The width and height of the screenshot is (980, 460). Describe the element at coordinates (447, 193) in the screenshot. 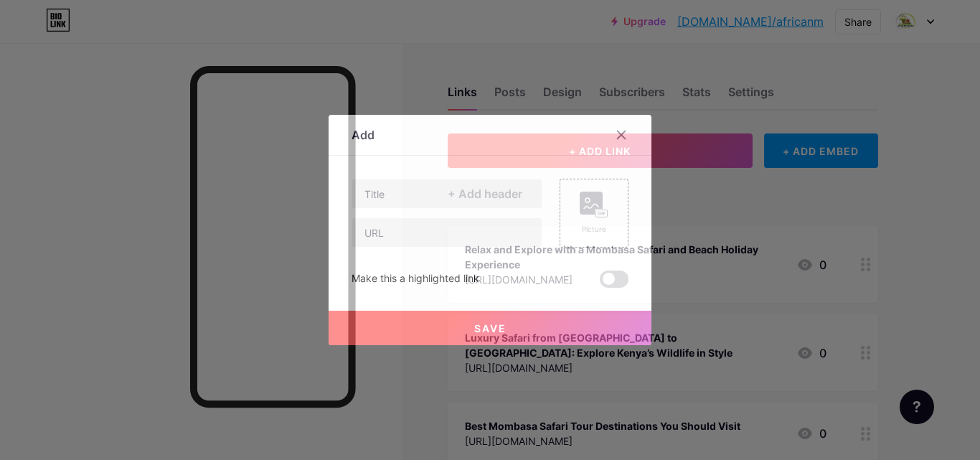

I see `input: Title` at that location.